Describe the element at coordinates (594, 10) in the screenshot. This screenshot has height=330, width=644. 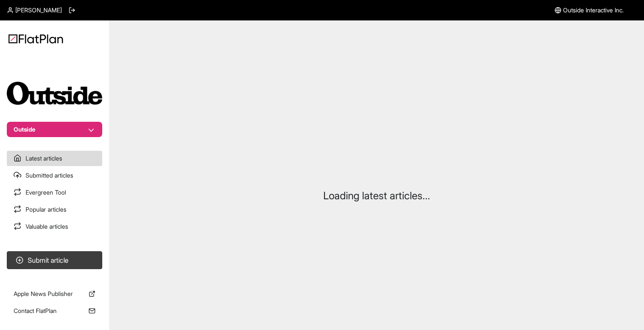
I see `span: Outside Interactive Inc.` at that location.